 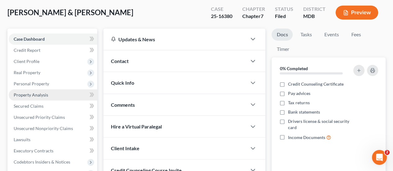 I want to click on span: Lawsuits, so click(x=22, y=139).